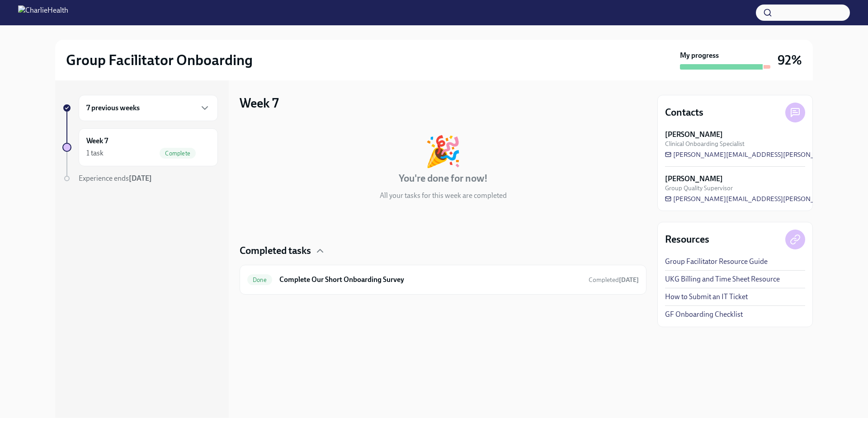 The width and height of the screenshot is (868, 427). Describe the element at coordinates (699, 56) in the screenshot. I see `strong: My progress` at that location.